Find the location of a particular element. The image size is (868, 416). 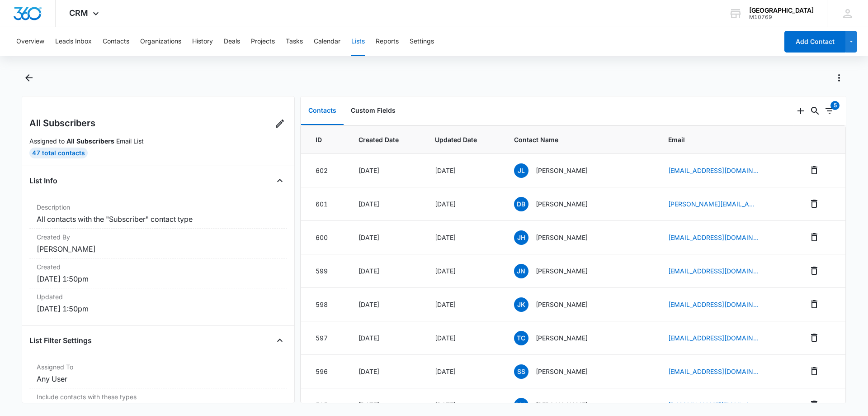

dt: Updated is located at coordinates (158, 296).